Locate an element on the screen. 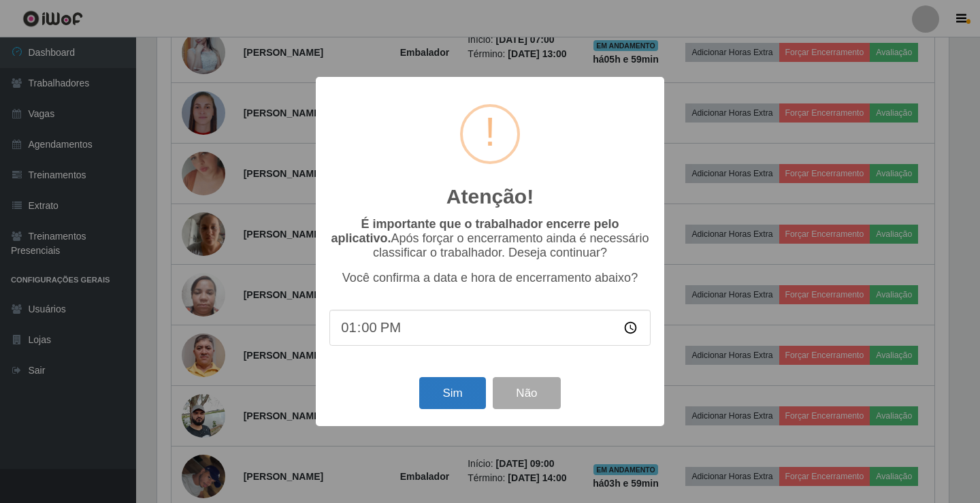 The image size is (980, 503). h2: Atenção! is located at coordinates (490, 197).